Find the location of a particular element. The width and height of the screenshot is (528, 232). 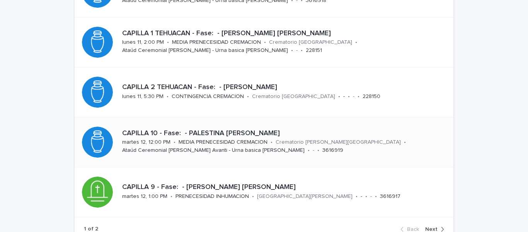

p: martes 12, 12:00 PM is located at coordinates (146, 142).